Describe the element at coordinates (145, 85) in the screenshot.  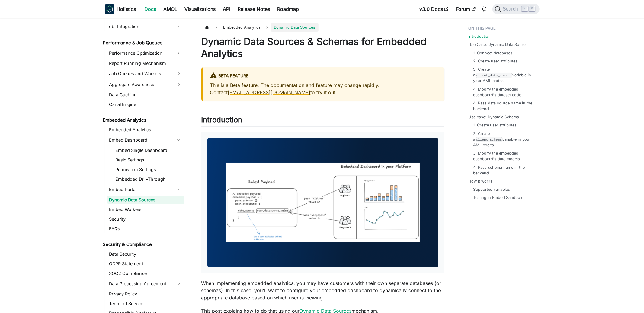
I see `a: Aggregate Awareness` at that location.